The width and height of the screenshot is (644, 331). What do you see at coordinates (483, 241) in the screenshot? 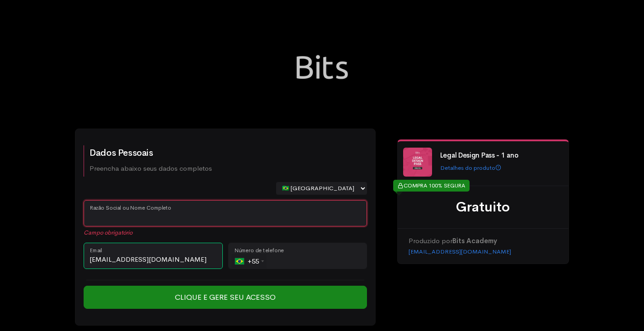
I see `p: Produzido por` at bounding box center [483, 241].